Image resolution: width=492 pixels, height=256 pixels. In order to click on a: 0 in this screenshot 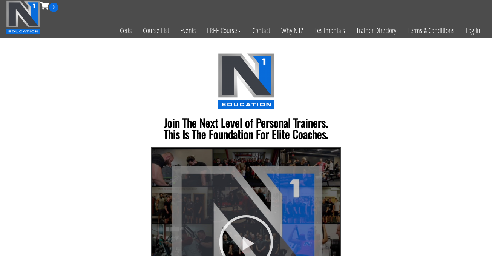, I will do `click(49, 6)`.